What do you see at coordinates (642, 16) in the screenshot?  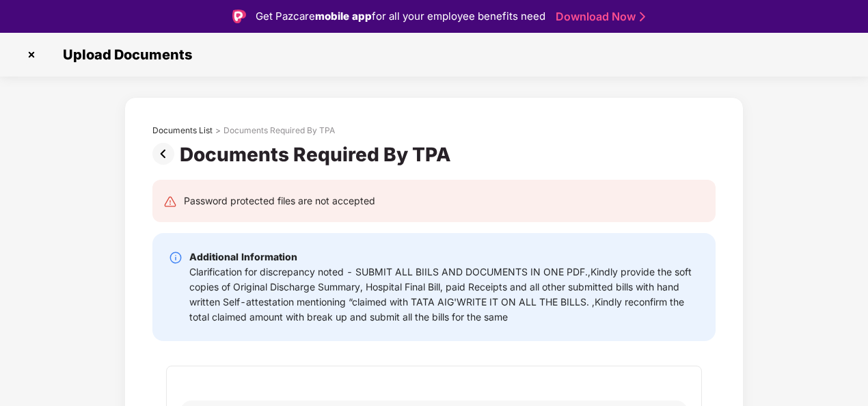 I see `img: Stroke` at bounding box center [642, 16].